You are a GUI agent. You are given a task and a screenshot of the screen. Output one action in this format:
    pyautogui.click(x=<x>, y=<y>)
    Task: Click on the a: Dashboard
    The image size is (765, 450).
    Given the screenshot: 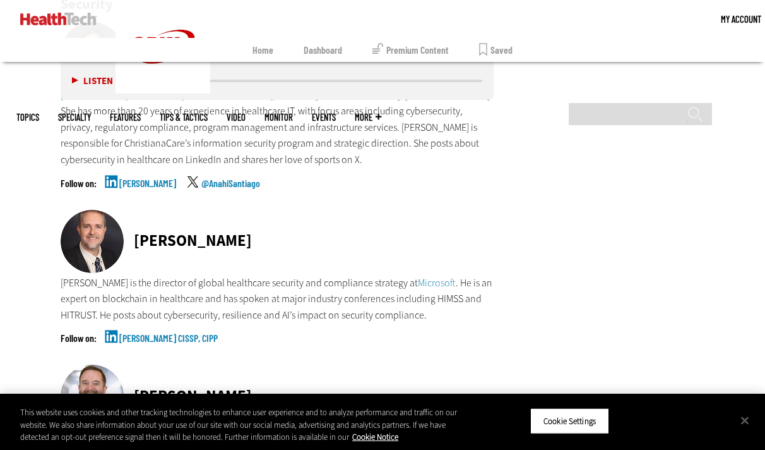 What is the action you would take?
    pyautogui.click(x=323, y=50)
    